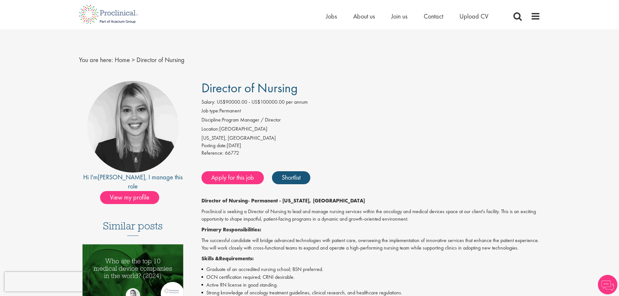 This screenshot has width=619, height=296. Describe the element at coordinates (210, 129) in the screenshot. I see `label: Location:` at that location.